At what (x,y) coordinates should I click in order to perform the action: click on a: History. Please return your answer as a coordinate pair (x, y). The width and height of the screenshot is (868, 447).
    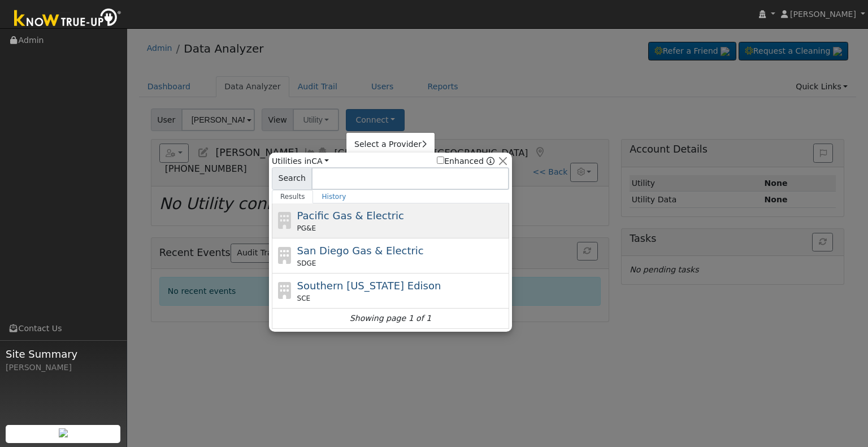
    Looking at the image, I should click on (333, 197).